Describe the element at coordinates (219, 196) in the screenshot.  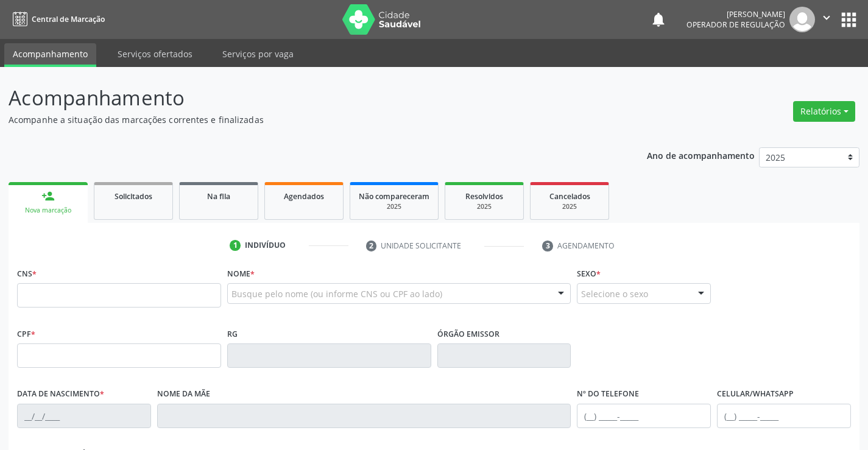
I see `span: Na fila` at that location.